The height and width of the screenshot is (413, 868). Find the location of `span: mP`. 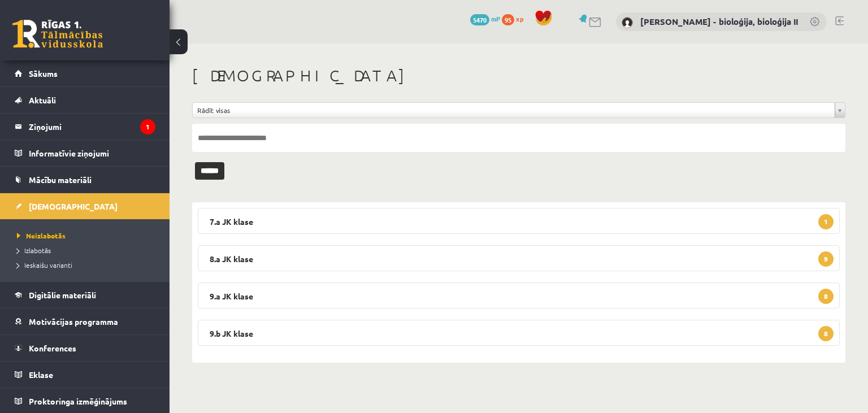

span: mP is located at coordinates (496, 19).